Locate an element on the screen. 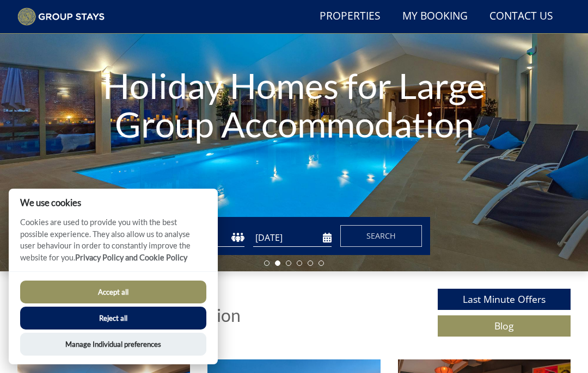 The height and width of the screenshot is (373, 588). button: Accept all is located at coordinates (113, 292).